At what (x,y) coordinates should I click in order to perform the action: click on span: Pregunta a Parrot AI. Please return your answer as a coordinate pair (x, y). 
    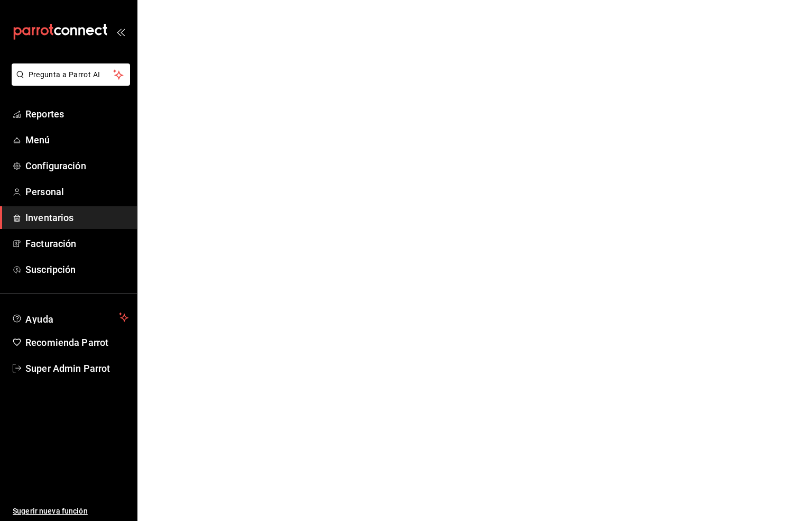
    Looking at the image, I should click on (70, 74).